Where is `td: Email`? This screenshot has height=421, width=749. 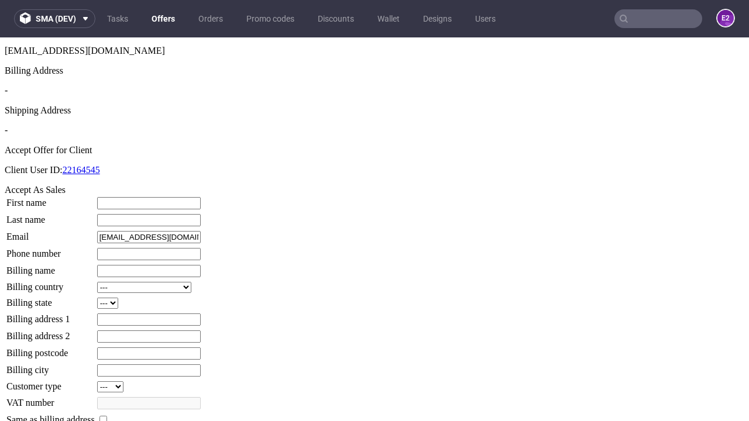
td: Email is located at coordinates (50, 200).